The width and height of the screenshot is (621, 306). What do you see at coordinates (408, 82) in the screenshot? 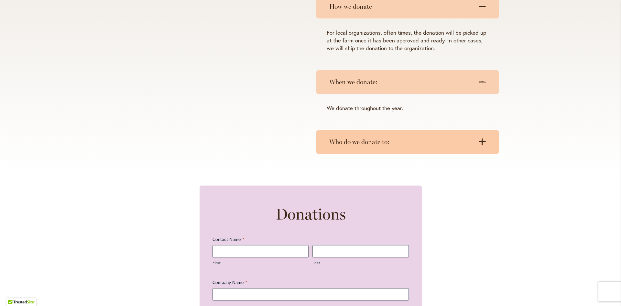
I see `summary: When we donate:` at bounding box center [408, 82].